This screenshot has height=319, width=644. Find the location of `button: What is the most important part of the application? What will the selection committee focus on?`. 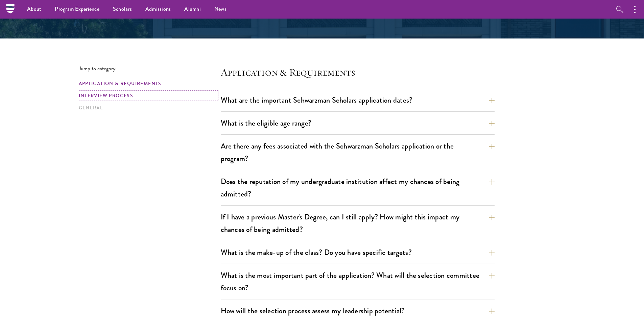

button: What is the most important part of the application? What will the selection committee focus on? is located at coordinates (358, 281).